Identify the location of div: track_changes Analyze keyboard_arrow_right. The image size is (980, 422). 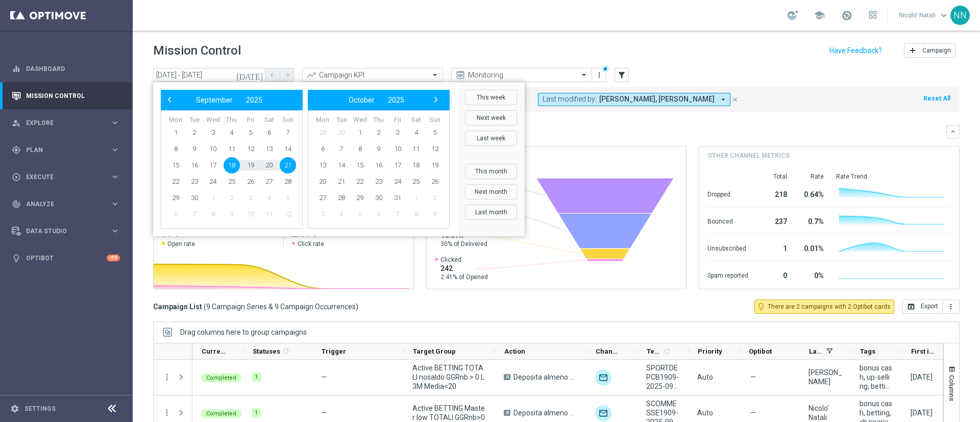
(66, 204).